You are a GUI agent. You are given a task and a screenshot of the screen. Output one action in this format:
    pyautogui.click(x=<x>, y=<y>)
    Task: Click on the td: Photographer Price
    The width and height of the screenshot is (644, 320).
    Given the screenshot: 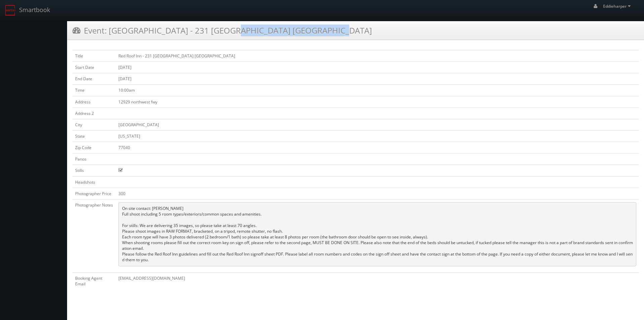 What is the action you would take?
    pyautogui.click(x=94, y=194)
    